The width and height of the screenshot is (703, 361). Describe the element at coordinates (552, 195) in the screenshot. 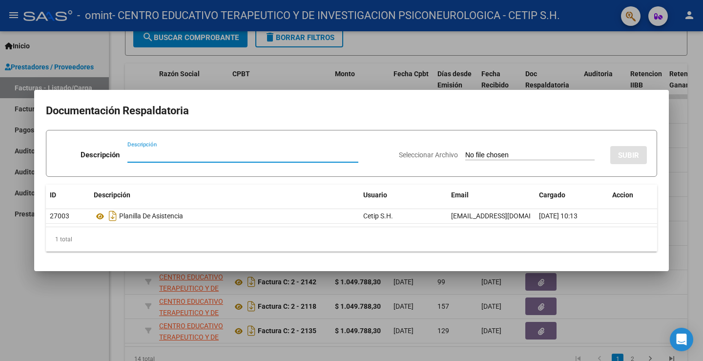

I see `span: Cargado` at that location.